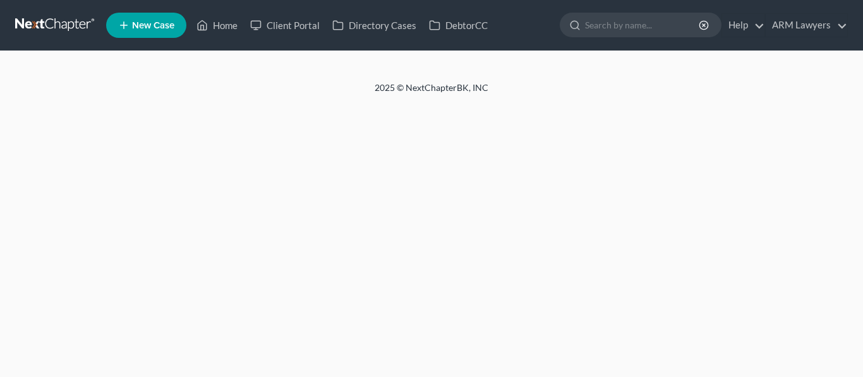  What do you see at coordinates (743, 25) in the screenshot?
I see `a: Help` at bounding box center [743, 25].